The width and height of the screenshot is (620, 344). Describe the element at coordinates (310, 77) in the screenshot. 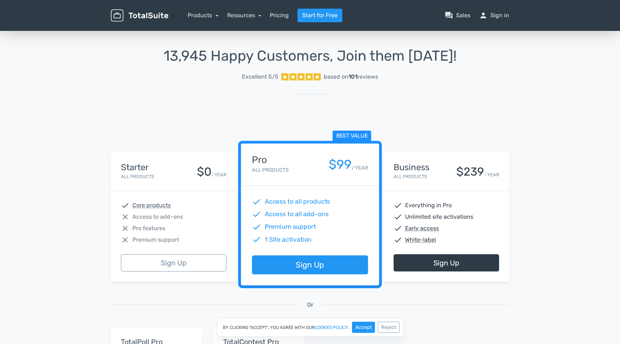

I see `a: Excellent 5/5 based on101reviews` at that location.